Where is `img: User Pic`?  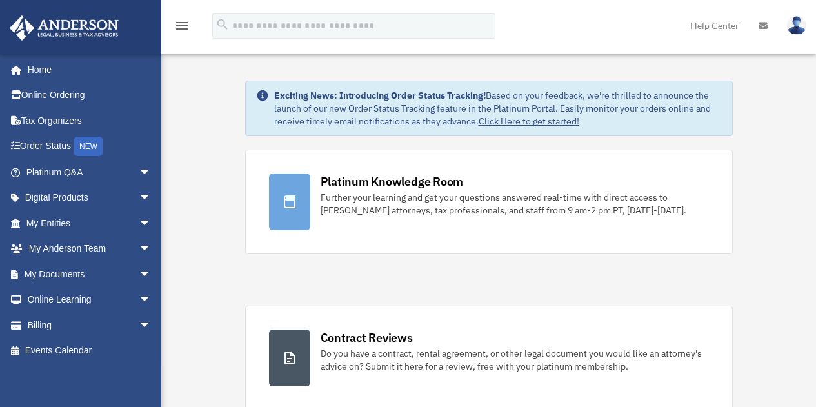
img: User Pic is located at coordinates (797, 25).